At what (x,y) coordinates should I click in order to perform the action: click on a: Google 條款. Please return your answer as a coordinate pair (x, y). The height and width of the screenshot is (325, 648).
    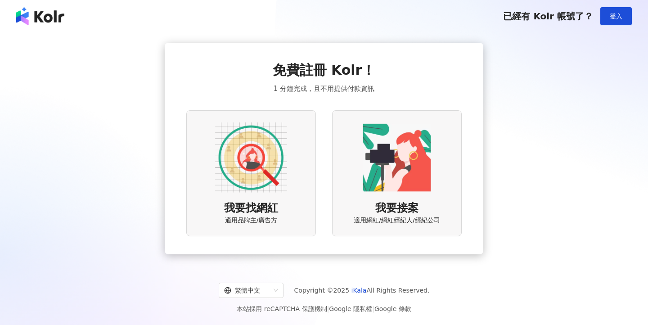
    Looking at the image, I should click on (393, 309).